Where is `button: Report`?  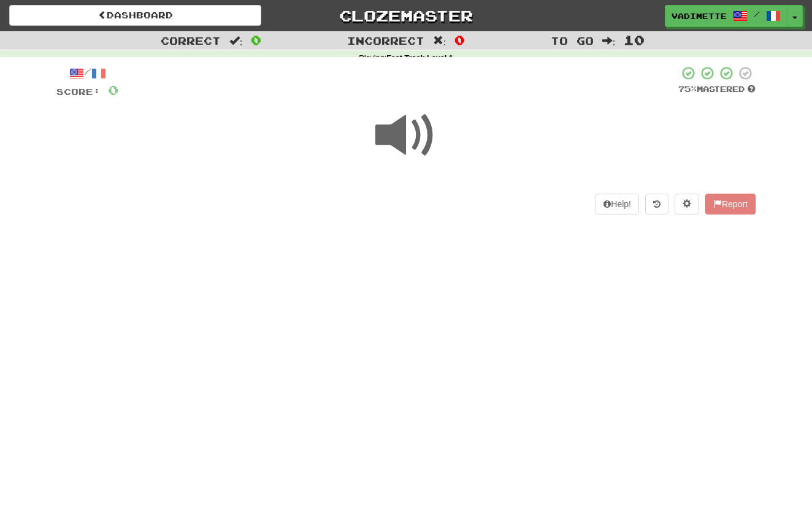 button: Report is located at coordinates (730, 204).